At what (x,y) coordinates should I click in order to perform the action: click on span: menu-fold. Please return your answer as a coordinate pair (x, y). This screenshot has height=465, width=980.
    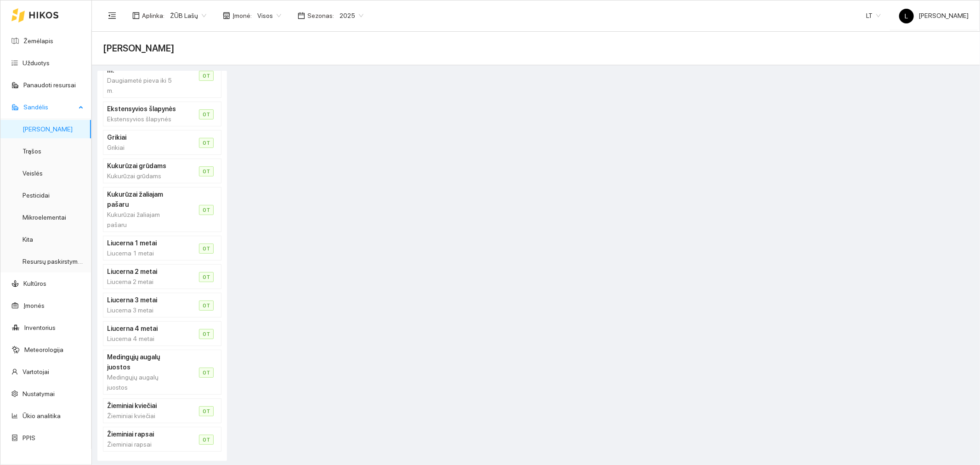
    Looking at the image, I should click on (112, 15).